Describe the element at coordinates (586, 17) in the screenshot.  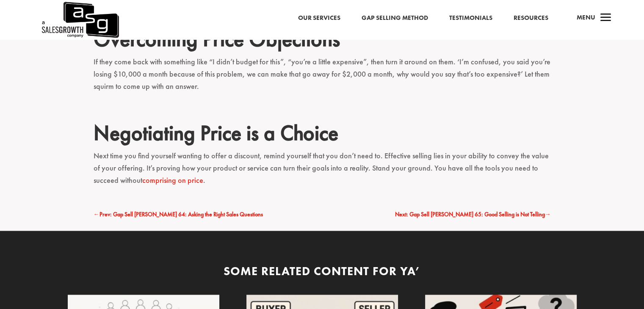
I see `span: Menu` at that location.